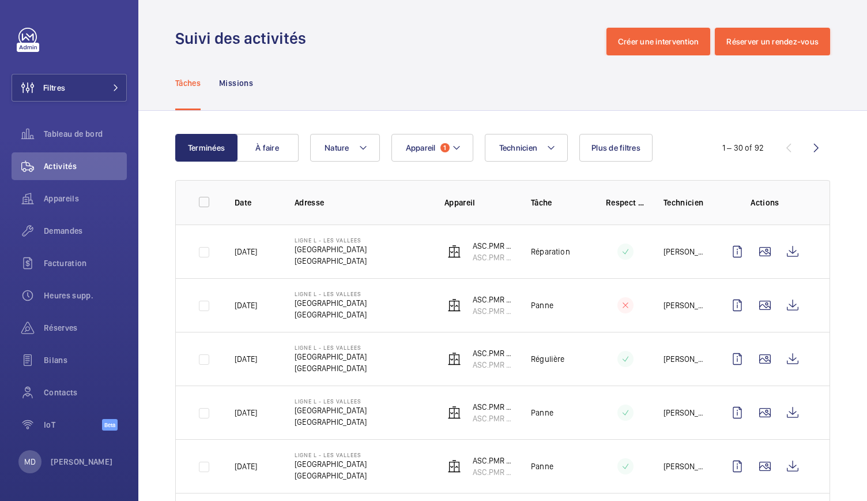 The width and height of the screenshot is (867, 501). What do you see at coordinates (69, 88) in the screenshot?
I see `button: Filtres` at bounding box center [69, 88].